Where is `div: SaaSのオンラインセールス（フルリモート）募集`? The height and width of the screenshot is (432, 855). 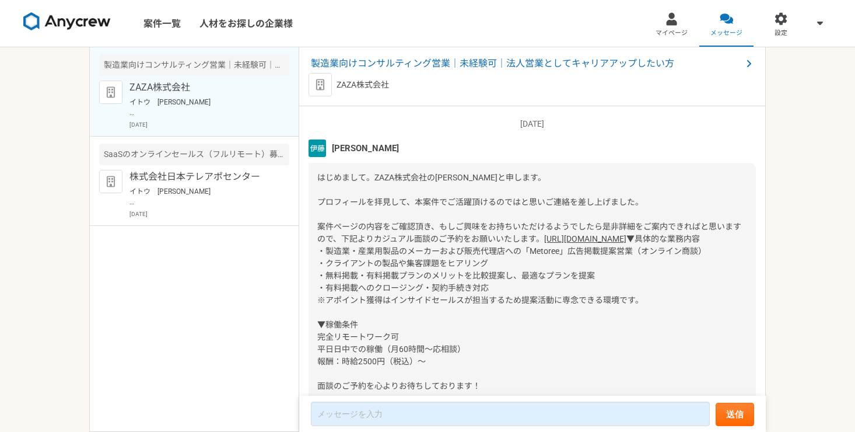 div: SaaSのオンラインセールス（フルリモート）募集 is located at coordinates (194, 154).